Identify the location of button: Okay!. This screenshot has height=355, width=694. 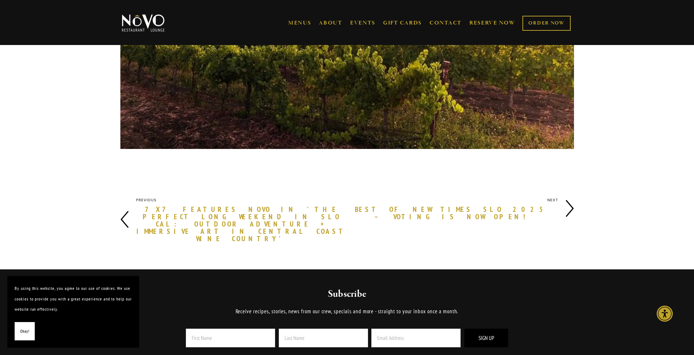
(25, 331).